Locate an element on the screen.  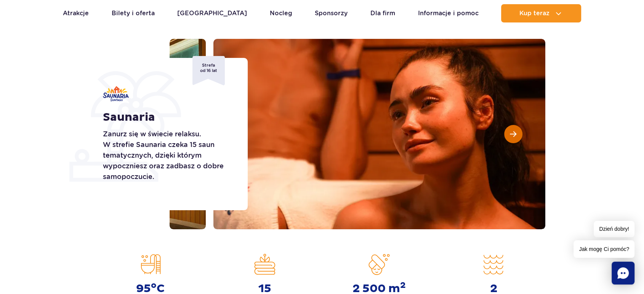
div: Strefa od 16 lat is located at coordinates (208, 70).